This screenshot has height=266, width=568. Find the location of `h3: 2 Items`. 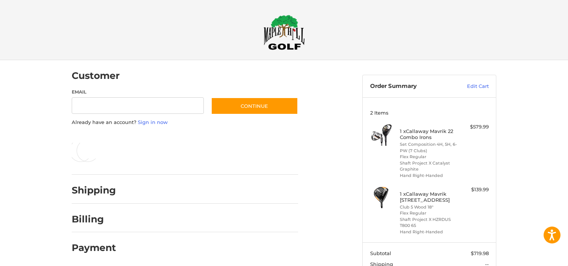

h3: 2 Items is located at coordinates (430, 113).